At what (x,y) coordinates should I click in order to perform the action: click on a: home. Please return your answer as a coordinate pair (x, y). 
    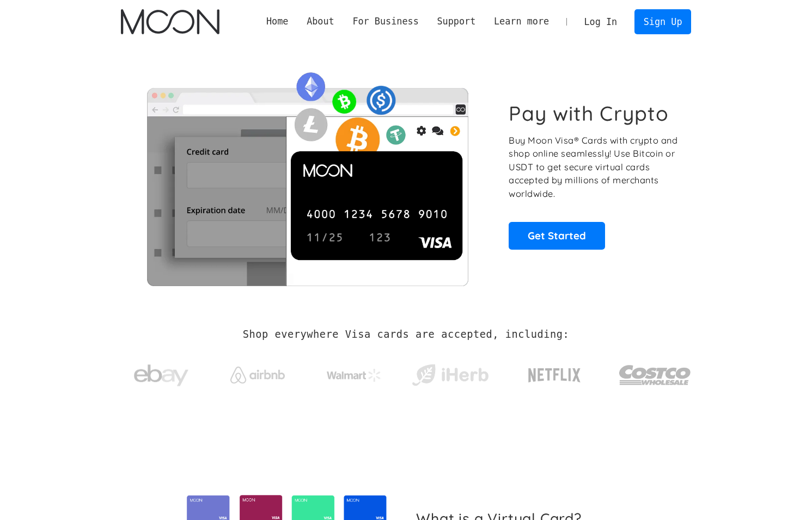
    Looking at the image, I should click on (170, 22).